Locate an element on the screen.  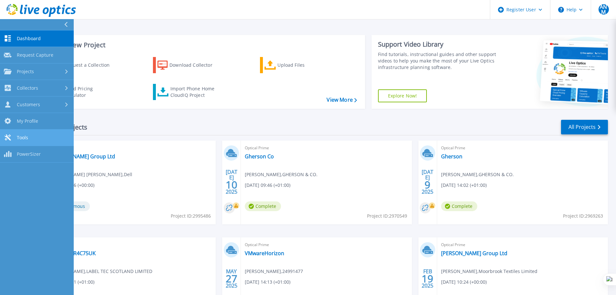
a: Gherson is located at coordinates (452, 156).